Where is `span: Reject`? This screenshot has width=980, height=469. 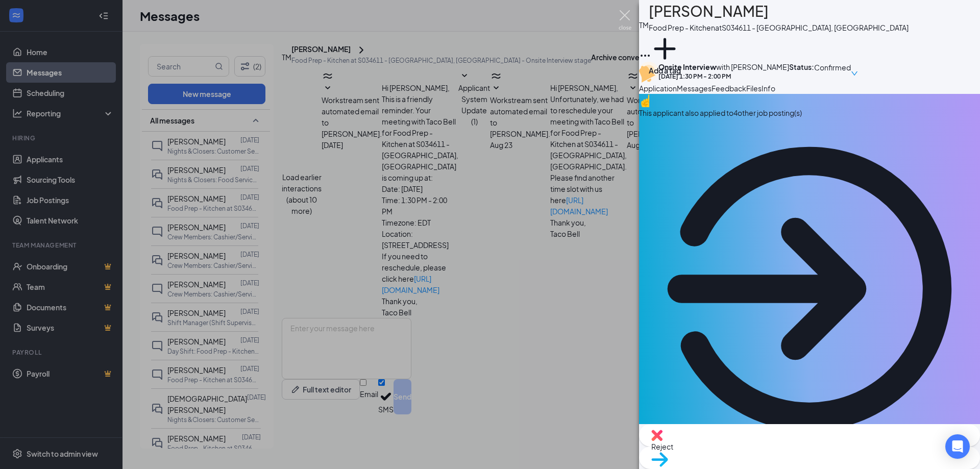 span: Reject is located at coordinates (662, 446).